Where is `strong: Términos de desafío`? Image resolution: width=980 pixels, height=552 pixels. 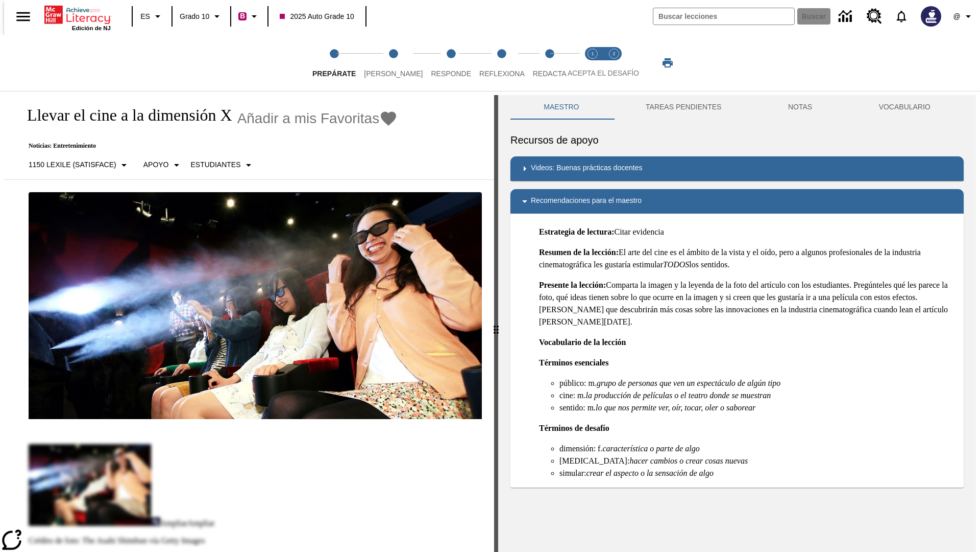 strong: Términos de desafío is located at coordinates (575, 428).